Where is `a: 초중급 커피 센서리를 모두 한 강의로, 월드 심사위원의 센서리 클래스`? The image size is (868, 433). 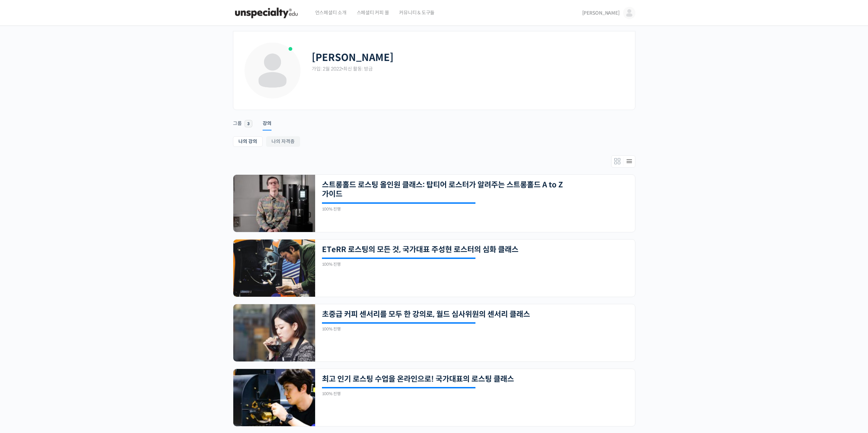 a: 초중급 커피 센서리를 모두 한 강의로, 월드 심사위원의 센서리 클래스 is located at coordinates (445, 314).